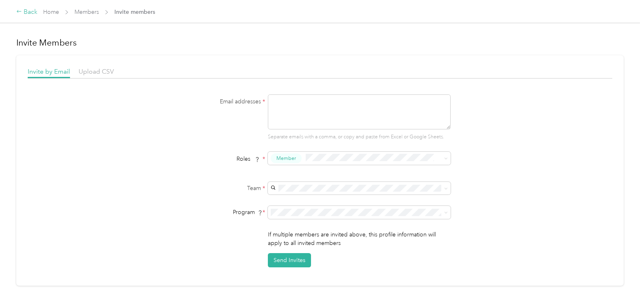  Describe the element at coordinates (248, 159) in the screenshot. I see `span: Roles` at that location.